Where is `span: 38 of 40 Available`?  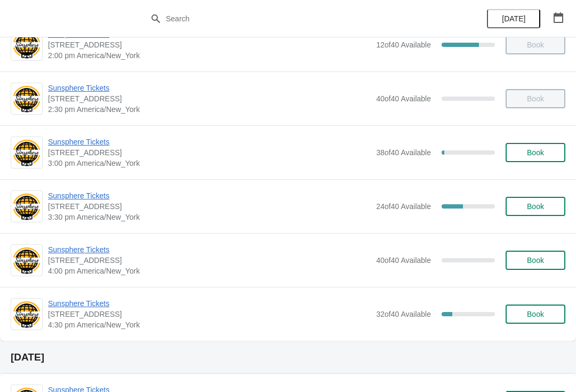
span: 38 of 40 Available is located at coordinates (403, 152).